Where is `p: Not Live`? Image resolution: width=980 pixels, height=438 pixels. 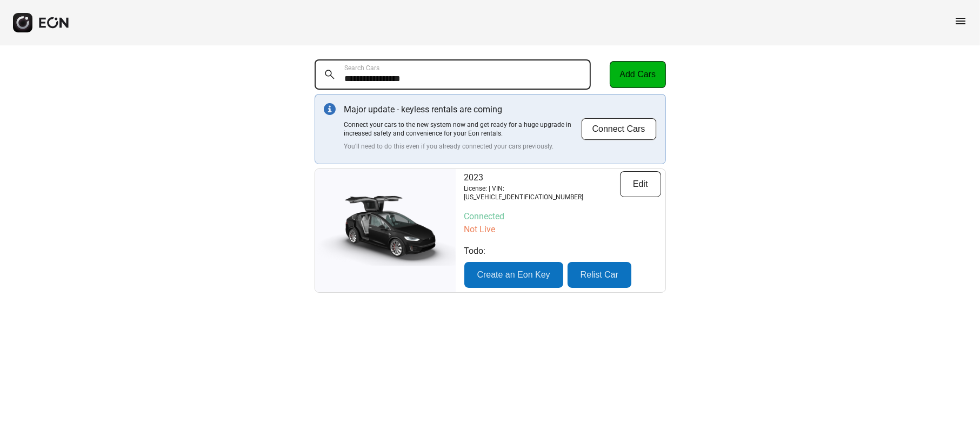 p: Not Live is located at coordinates (563, 230).